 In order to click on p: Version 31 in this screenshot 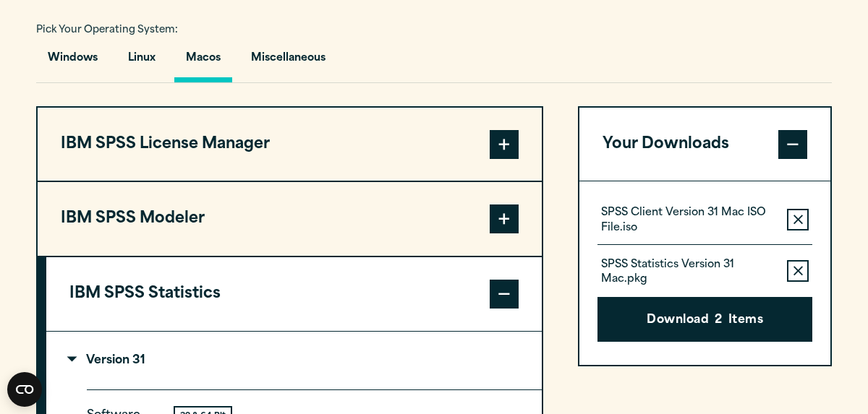, I will do `click(107, 361)`.